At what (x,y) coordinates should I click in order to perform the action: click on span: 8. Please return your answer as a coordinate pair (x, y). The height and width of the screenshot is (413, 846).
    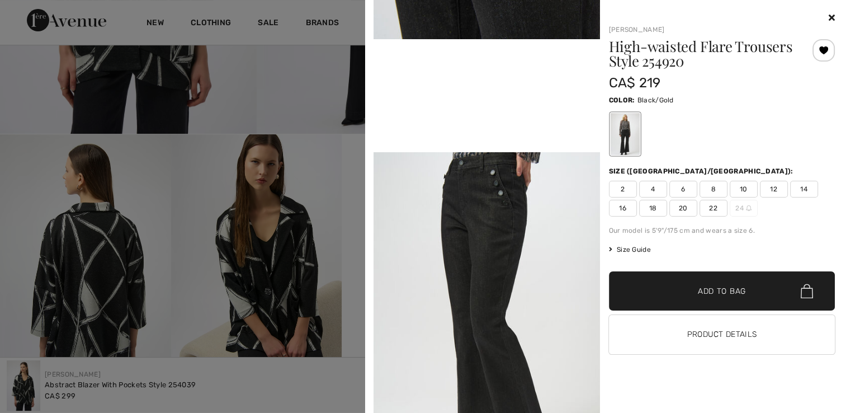
    Looking at the image, I should click on (713, 189).